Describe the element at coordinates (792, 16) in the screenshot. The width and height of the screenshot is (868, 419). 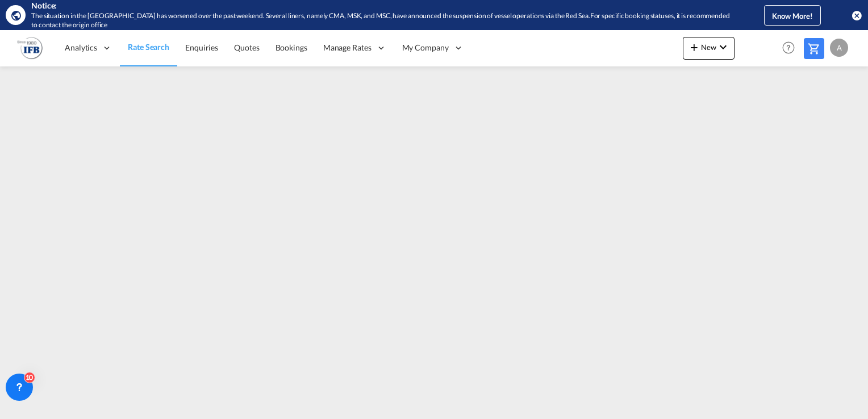
I see `button: Know More!` at that location.